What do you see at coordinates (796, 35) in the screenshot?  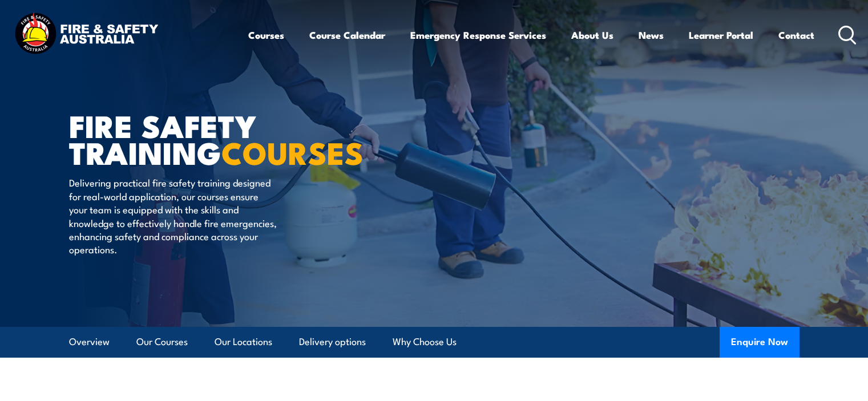 I see `a: Contact` at bounding box center [796, 35].